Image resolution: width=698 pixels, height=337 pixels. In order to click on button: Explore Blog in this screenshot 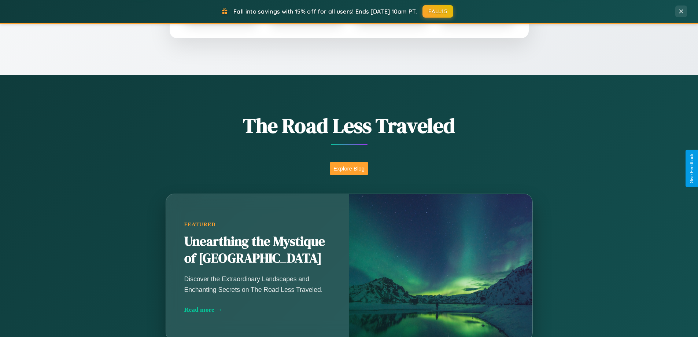, I will do `click(349, 168)`.